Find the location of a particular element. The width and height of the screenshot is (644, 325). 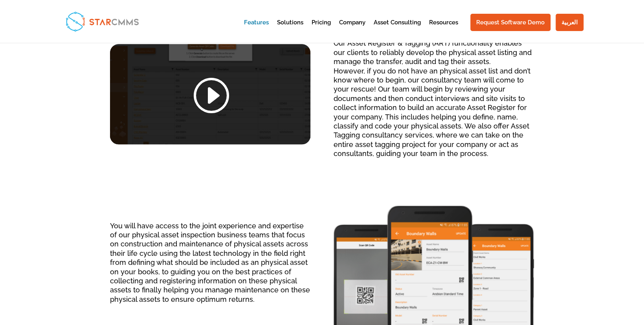

a: Solutions is located at coordinates (290, 29).